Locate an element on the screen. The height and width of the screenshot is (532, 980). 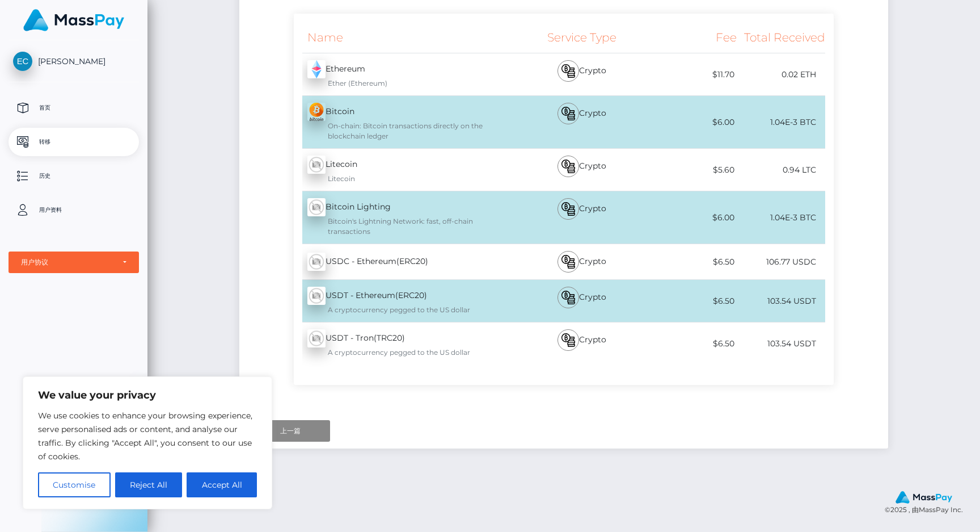
div: $5.60 is located at coordinates (693, 170).